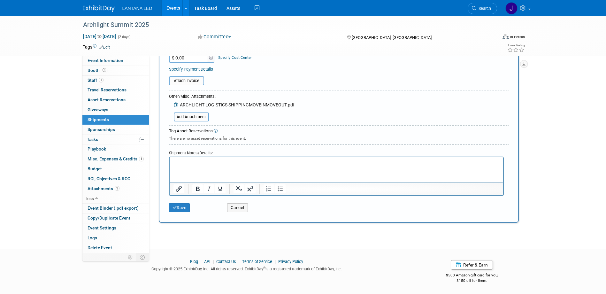 Image resolution: width=606 pixels, height=294 pixels. What do you see at coordinates (235, 57) in the screenshot?
I see `a: Specify Cost Center` at bounding box center [235, 57].